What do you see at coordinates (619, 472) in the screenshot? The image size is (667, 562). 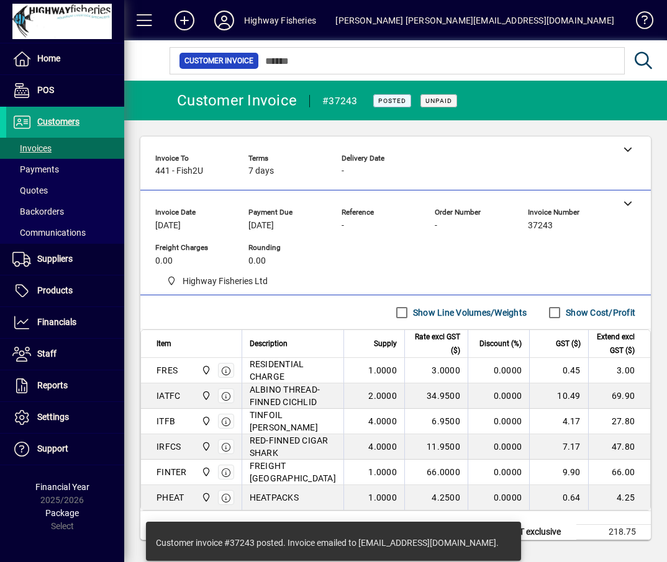 I see `td: 66.00` at bounding box center [619, 472].